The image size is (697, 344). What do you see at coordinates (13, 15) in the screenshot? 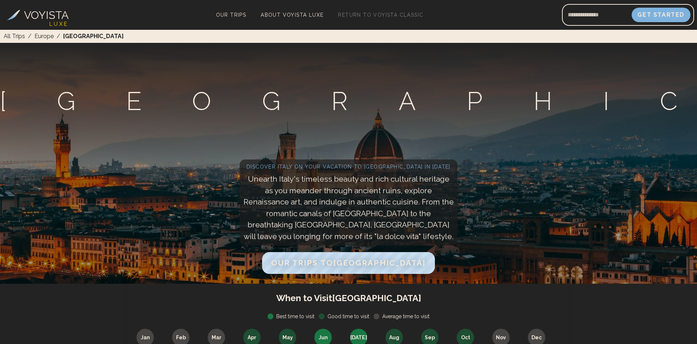
I see `img: Voyista Logo` at bounding box center [13, 15].